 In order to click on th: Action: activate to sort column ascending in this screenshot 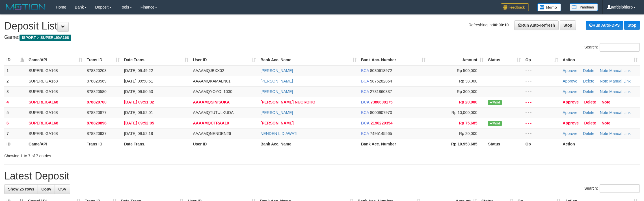, I will do `click(600, 60)`.